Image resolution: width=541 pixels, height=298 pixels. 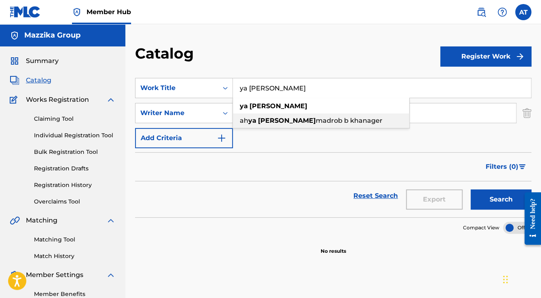 I want to click on p: No results, so click(x=333, y=246).